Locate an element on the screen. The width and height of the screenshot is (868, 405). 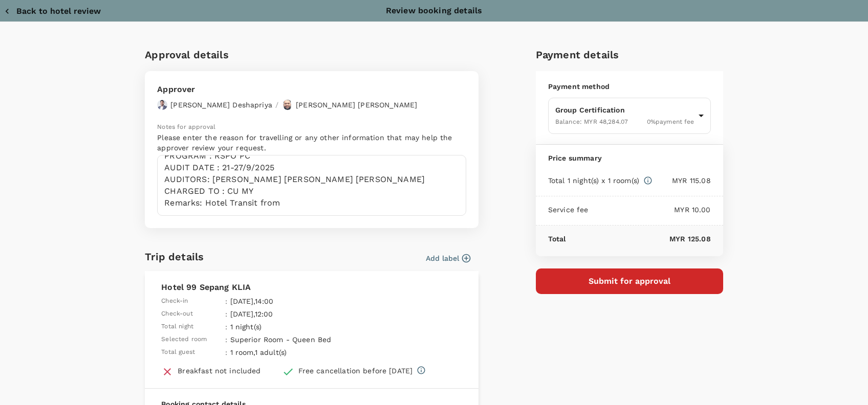
button: Submit for approval is located at coordinates (629, 281).